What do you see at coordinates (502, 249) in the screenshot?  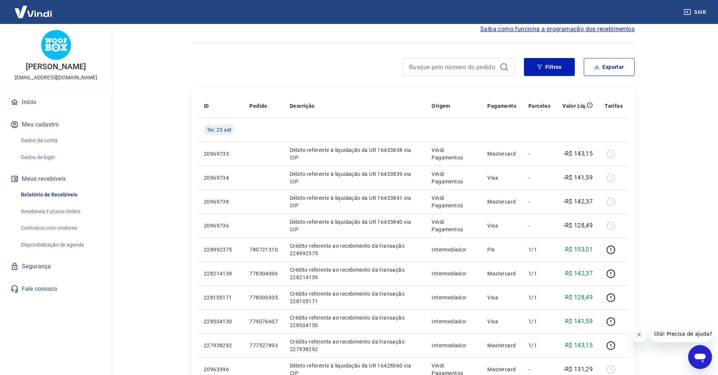 I see `p: Pix` at bounding box center [502, 249].